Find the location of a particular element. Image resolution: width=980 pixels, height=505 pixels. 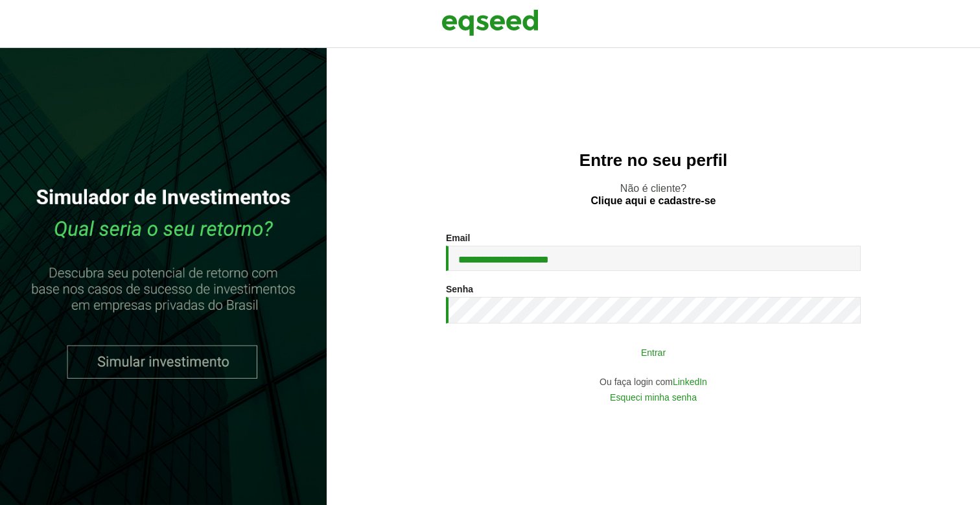

label: Senha is located at coordinates (459, 289).